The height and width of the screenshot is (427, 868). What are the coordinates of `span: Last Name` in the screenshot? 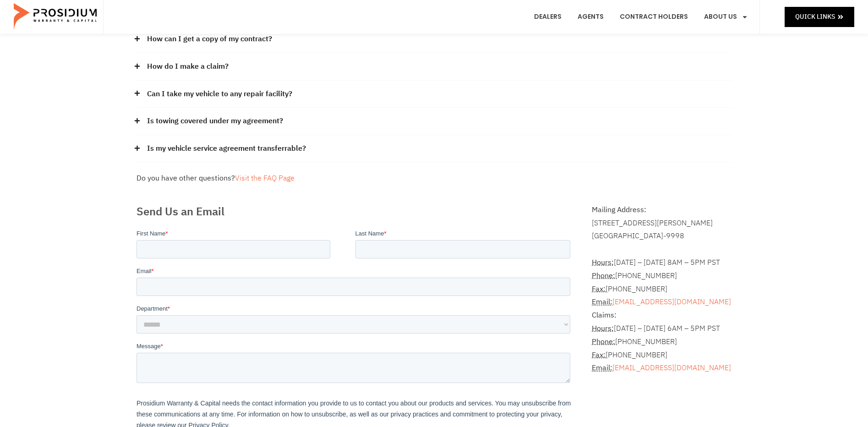 It's located at (233, 4).